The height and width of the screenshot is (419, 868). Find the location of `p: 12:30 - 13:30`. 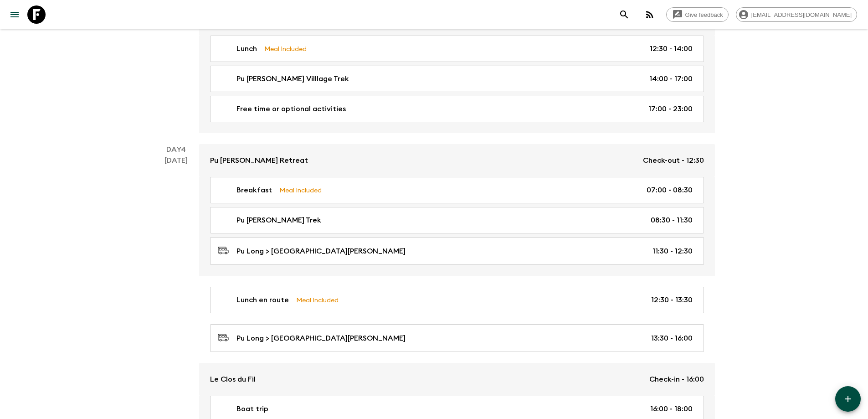

p: 12:30 - 13:30 is located at coordinates (672, 300).